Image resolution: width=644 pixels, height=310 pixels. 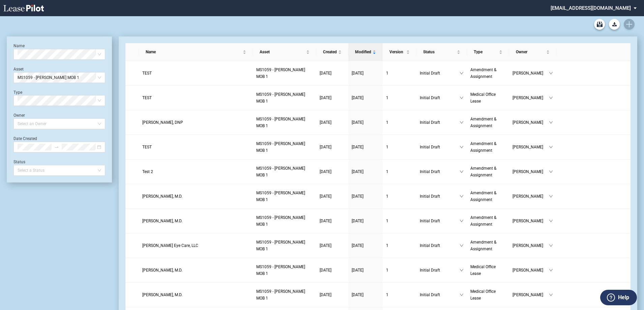 I want to click on span: TEST, so click(x=147, y=147).